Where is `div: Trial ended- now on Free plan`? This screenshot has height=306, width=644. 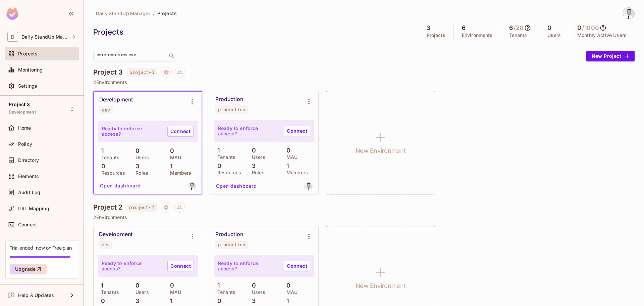 div: Trial ended- now on Free plan is located at coordinates (41, 248).